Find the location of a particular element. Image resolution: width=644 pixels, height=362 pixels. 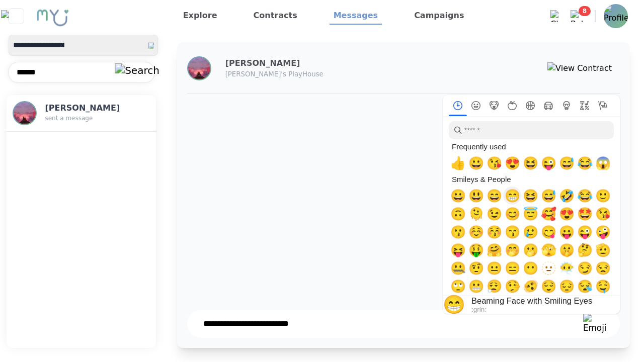

a: Messages is located at coordinates (355, 16).